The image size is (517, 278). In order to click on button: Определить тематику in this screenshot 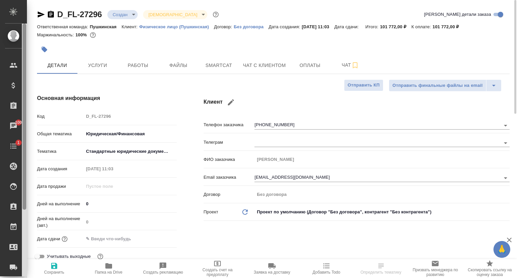, I will do `click(381, 269)`.